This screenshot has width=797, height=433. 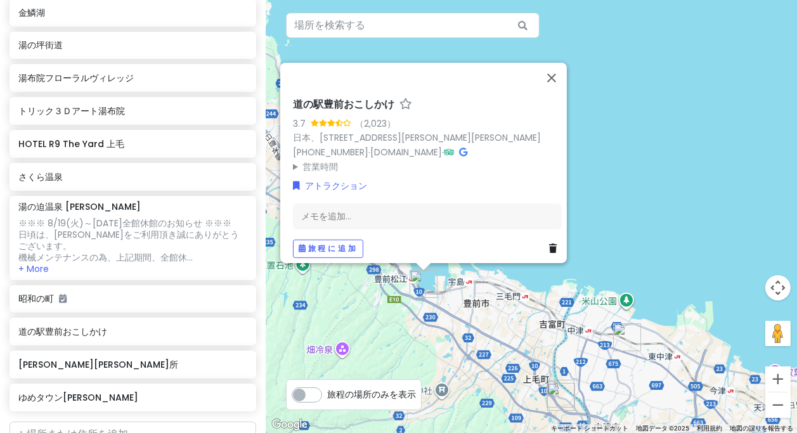 I want to click on font: さくら温泉, so click(x=41, y=177).